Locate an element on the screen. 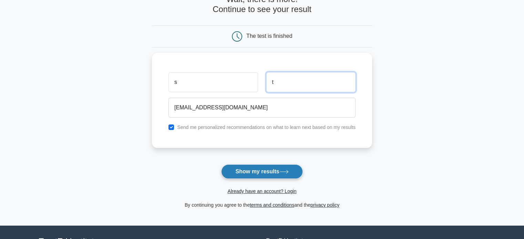  div: The test is finished is located at coordinates (269, 36).